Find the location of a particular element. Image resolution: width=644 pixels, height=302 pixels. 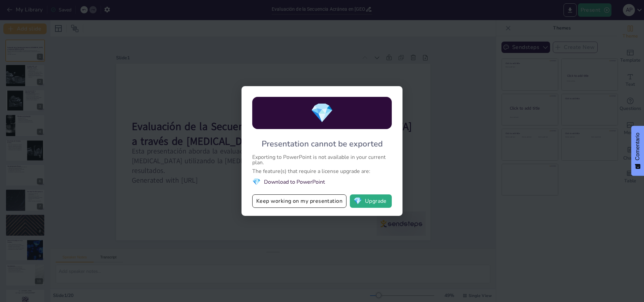

li: Download to PowerPoint is located at coordinates (322, 182).